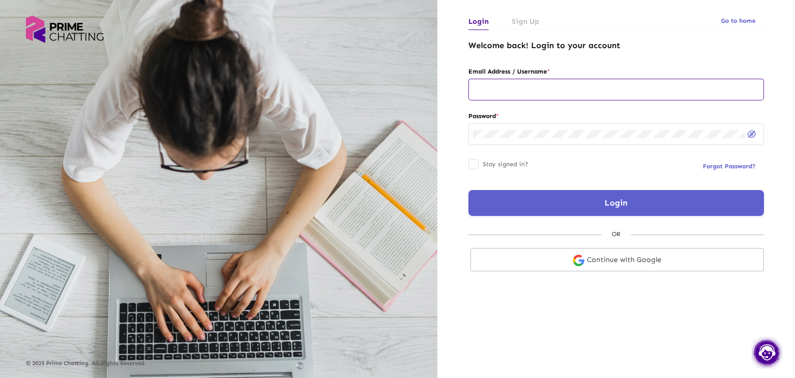  I want to click on label: Password, so click(616, 116).